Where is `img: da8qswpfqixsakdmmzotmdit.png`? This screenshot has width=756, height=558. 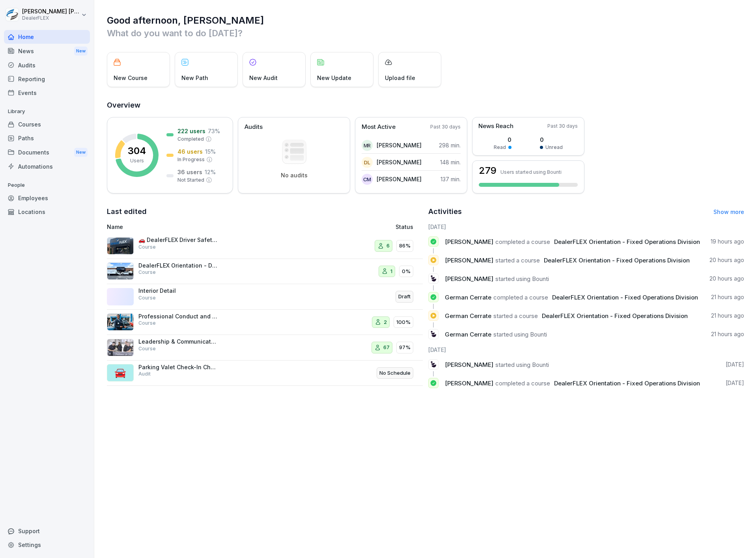 img: da8qswpfqixsakdmmzotmdit.png is located at coordinates (120, 246).